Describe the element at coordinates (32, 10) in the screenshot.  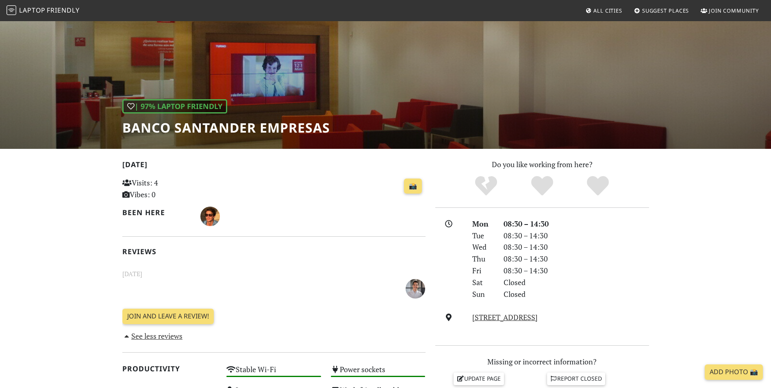
I see `span: Laptop` at that location.